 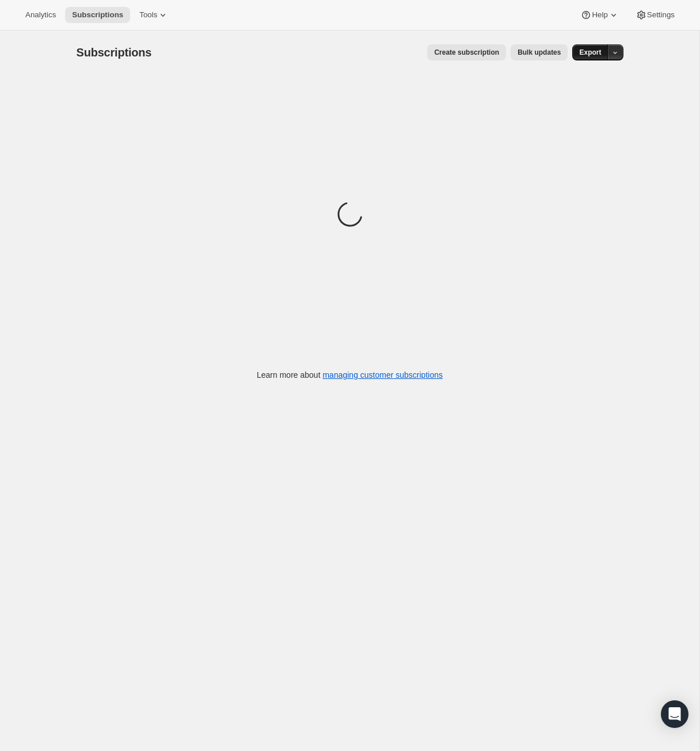 What do you see at coordinates (599, 15) in the screenshot?
I see `span: Help` at bounding box center [599, 15].